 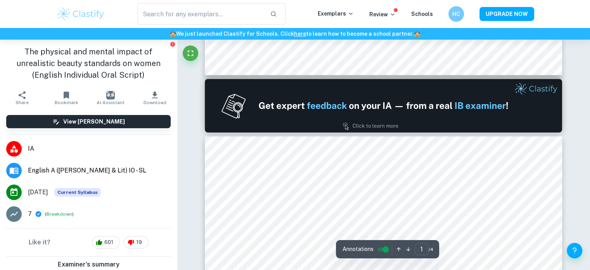 I want to click on button: Help and Feedback, so click(x=575, y=250).